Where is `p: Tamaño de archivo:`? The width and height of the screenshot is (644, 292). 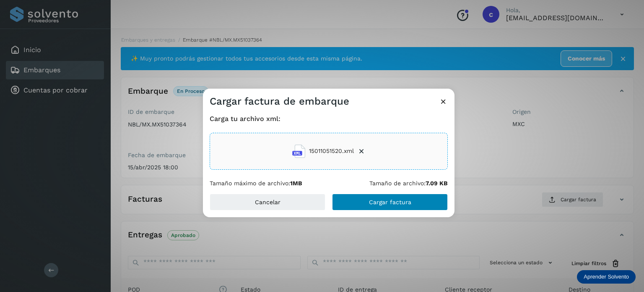
p: Tamaño de archivo: is located at coordinates (409, 183).